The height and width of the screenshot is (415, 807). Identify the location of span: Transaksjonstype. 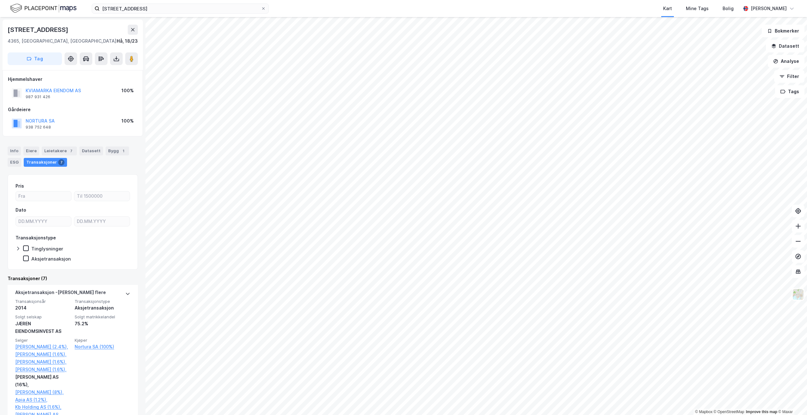
(102, 302).